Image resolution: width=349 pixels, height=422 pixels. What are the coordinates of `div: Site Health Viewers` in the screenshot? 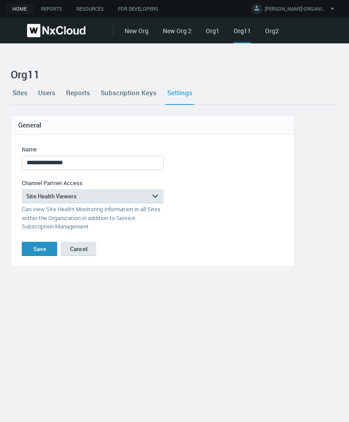 It's located at (86, 196).